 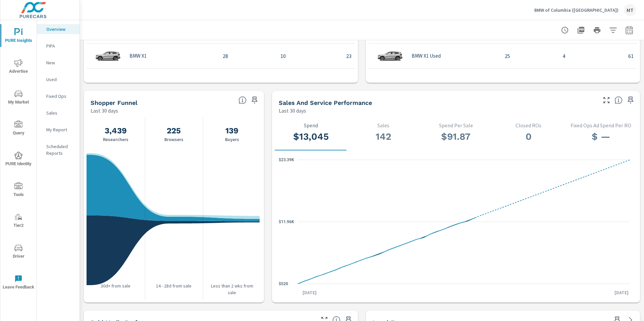 What do you see at coordinates (58, 96) in the screenshot?
I see `div: Fixed Ops` at bounding box center [58, 96].